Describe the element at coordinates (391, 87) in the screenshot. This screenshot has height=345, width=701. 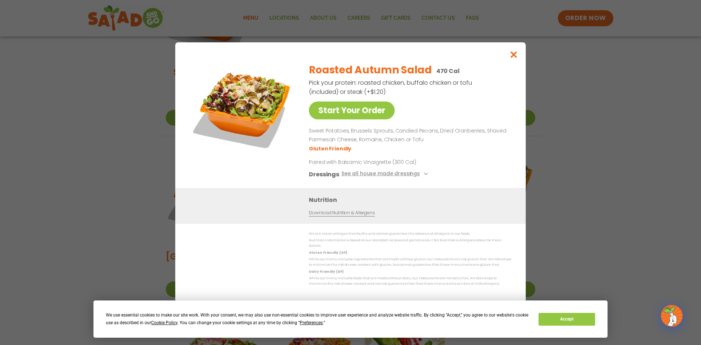
I see `p: Pick your protein: roasted chicken, buffalo chicken or tofu (included) or steak (+$1.20)` at that location.